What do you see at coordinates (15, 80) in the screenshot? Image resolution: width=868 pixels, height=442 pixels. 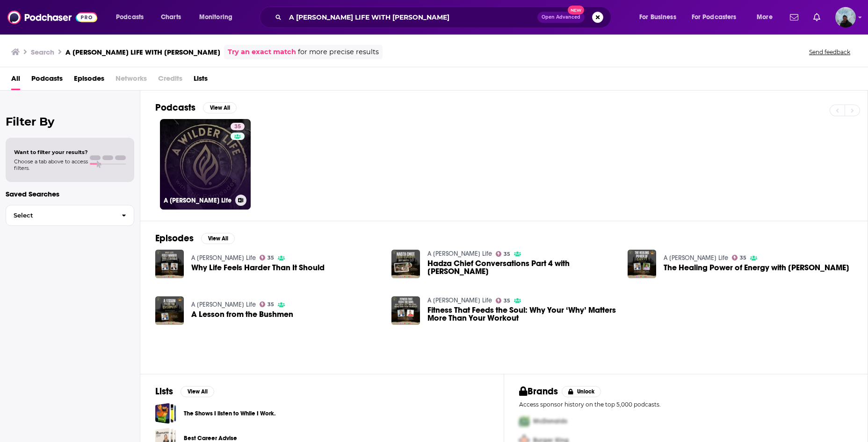 I see `span: All` at bounding box center [15, 80].